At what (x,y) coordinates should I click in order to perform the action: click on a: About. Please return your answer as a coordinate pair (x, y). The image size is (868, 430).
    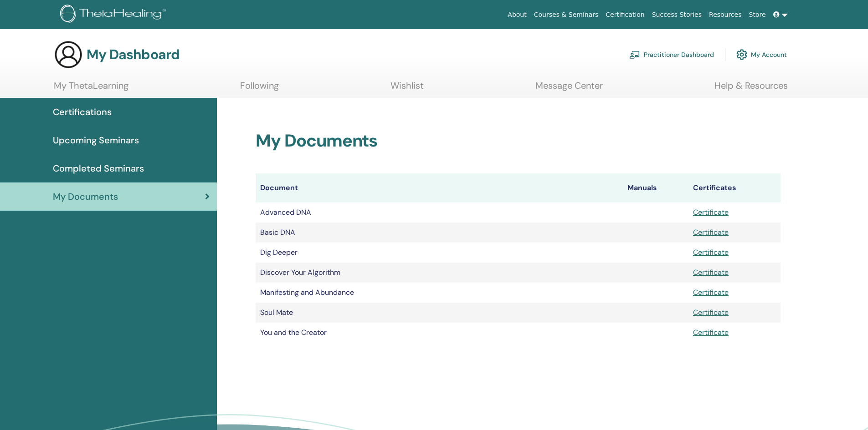
    Looking at the image, I should click on (517, 14).